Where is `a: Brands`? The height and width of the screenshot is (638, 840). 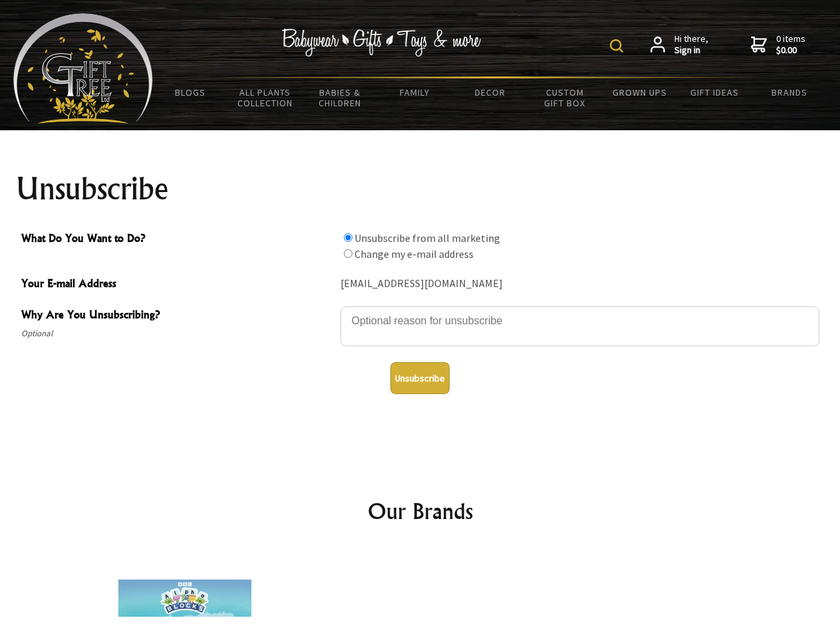
a: Brands is located at coordinates (789, 92).